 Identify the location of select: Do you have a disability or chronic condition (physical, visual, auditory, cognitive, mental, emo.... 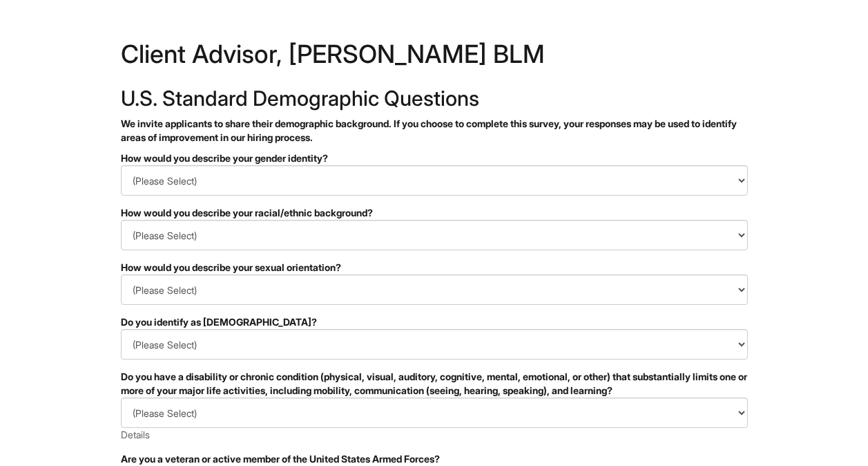
(434, 413).